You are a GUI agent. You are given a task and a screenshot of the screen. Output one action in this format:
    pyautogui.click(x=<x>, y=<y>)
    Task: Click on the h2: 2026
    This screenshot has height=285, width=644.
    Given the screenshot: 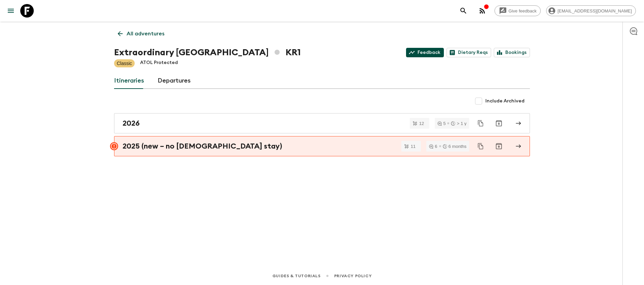 What is the action you would take?
    pyautogui.click(x=131, y=123)
    